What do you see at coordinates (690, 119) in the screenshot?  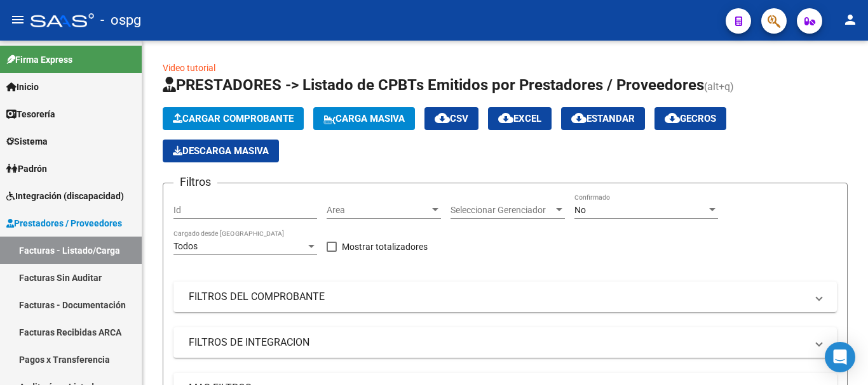 I see `button: Gecros` at bounding box center [690, 119].